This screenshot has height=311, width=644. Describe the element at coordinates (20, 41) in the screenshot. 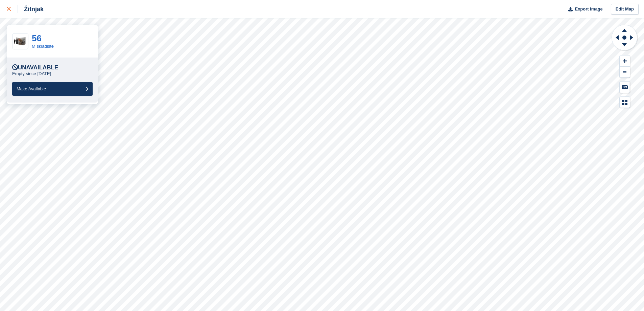

I see `img: 60-sqft-unit.jpg` at that location.